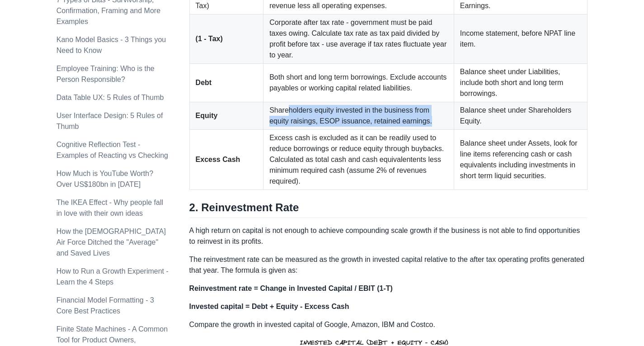  Describe the element at coordinates (111, 45) in the screenshot. I see `a: Kano Model Basics - 3 Things you Need to Know` at that location.